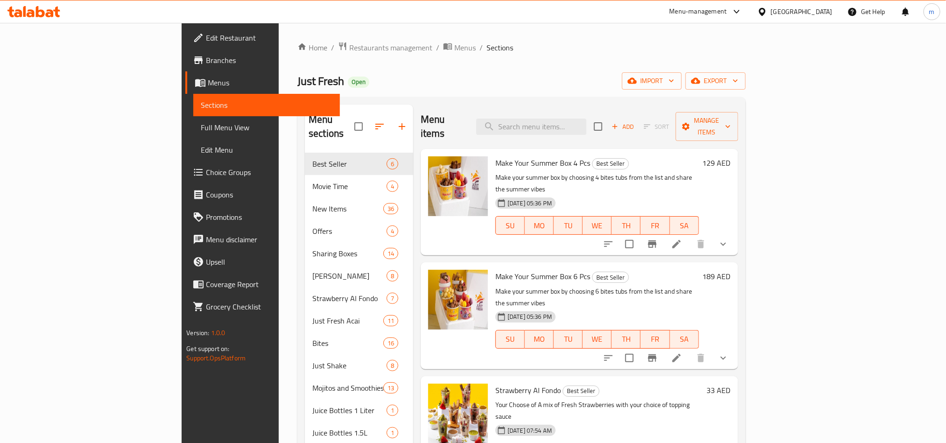 This screenshot has width=946, height=443. What do you see at coordinates (269, 284) in the screenshot?
I see `span: Coverage Report` at bounding box center [269, 284].